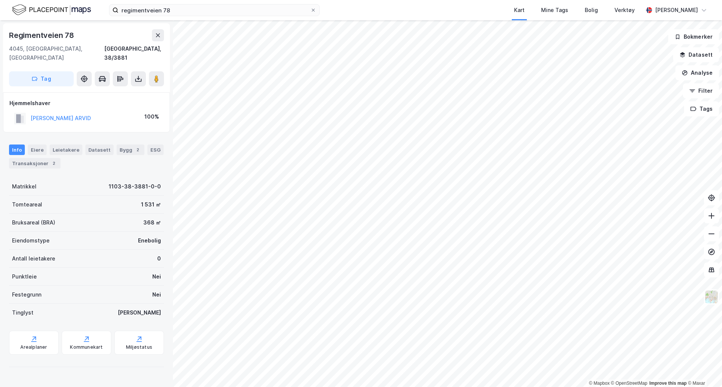 This screenshot has width=722, height=387. I want to click on div: Verktøy, so click(624, 10).